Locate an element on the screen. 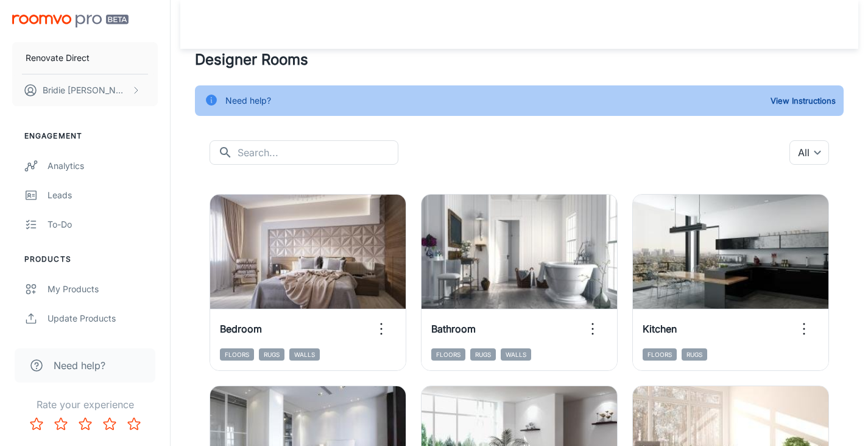 This screenshot has width=868, height=446. input: Search... is located at coordinates (318, 153).